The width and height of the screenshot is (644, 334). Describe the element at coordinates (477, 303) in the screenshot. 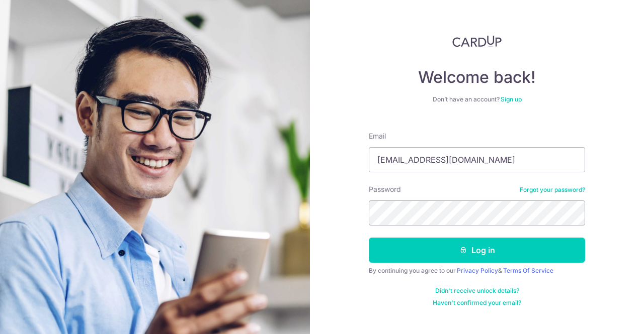

I see `a: Haven't confirmed your email?` at that location.